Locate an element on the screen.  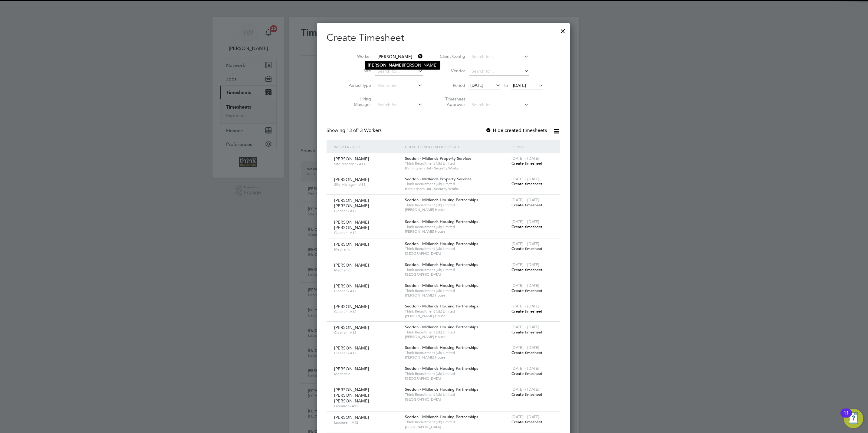
input: Select one is located at coordinates (399, 86).